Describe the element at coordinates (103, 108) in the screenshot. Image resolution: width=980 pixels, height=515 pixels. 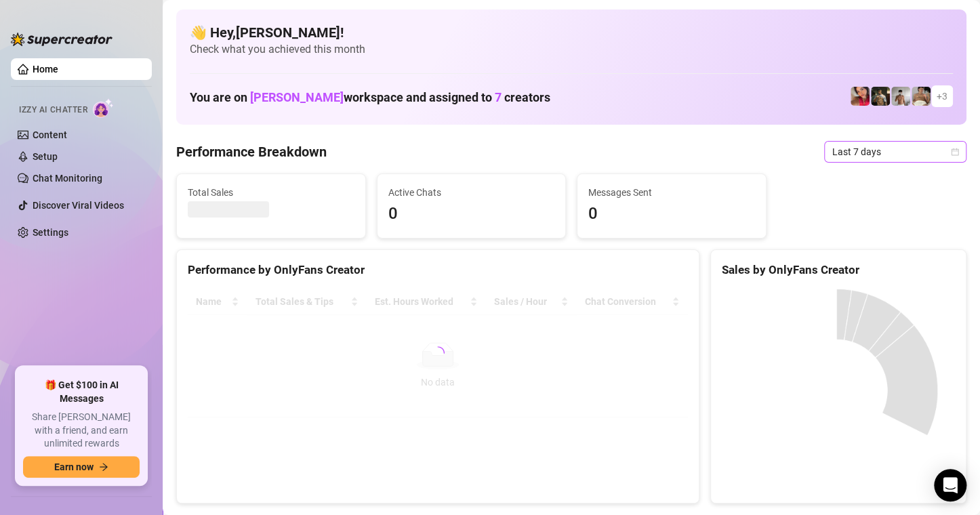
I see `img: AI Chatter` at that location.